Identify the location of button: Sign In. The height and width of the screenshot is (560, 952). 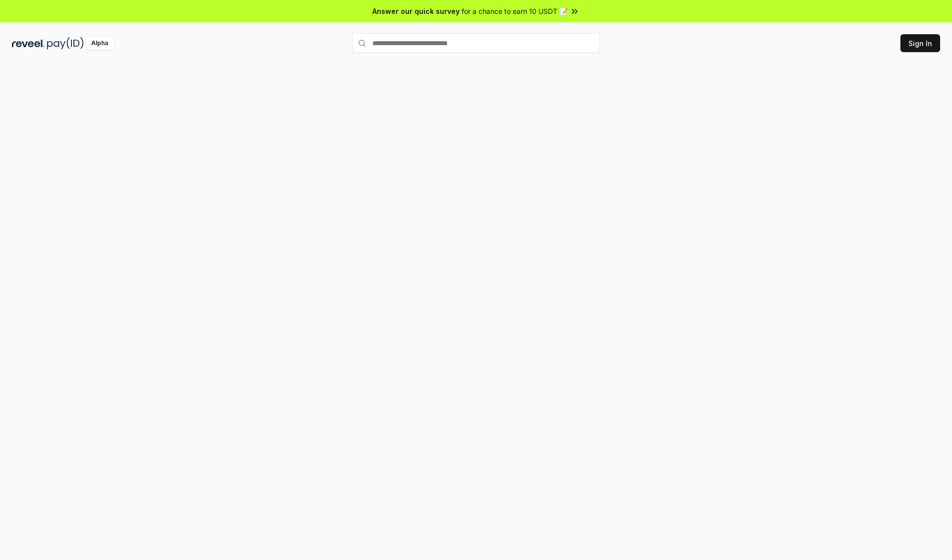
(920, 43).